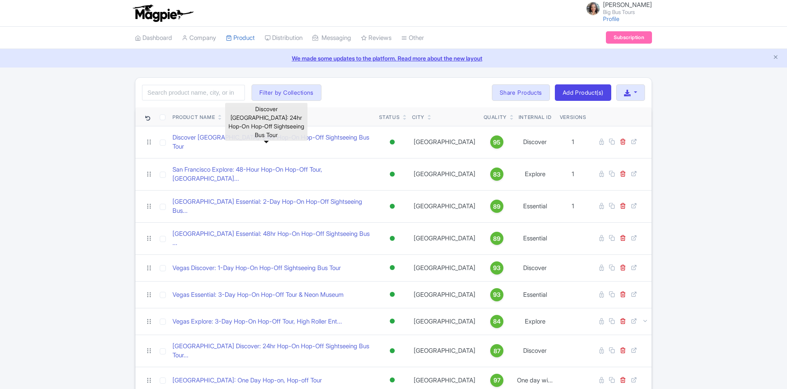 The width and height of the screenshot is (787, 389). What do you see at coordinates (412, 38) in the screenshot?
I see `a: Other` at bounding box center [412, 38].